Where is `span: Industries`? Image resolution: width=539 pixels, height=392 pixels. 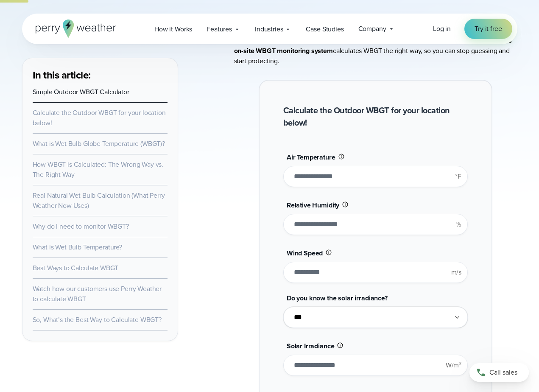
span: Industries is located at coordinates (269, 29).